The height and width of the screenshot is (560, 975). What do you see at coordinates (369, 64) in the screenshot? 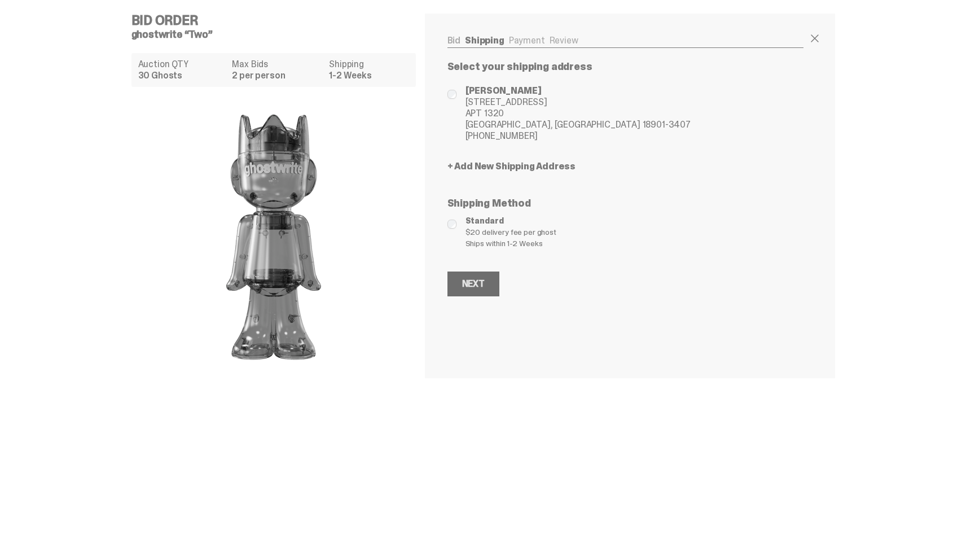
I see `dt: Shipping` at bounding box center [369, 64].